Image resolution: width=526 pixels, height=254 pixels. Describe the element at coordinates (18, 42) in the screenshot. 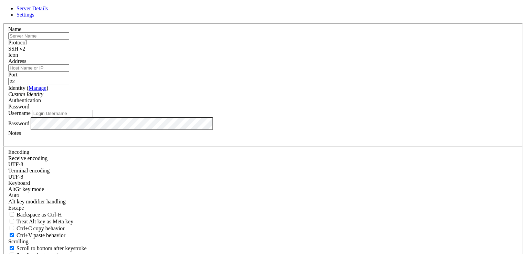

I see `label: Protocol` at that location.